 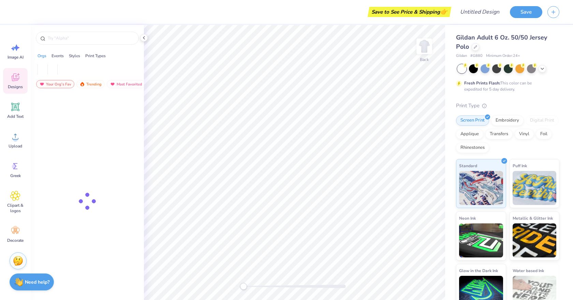 I want to click on div: Events, so click(x=58, y=56).